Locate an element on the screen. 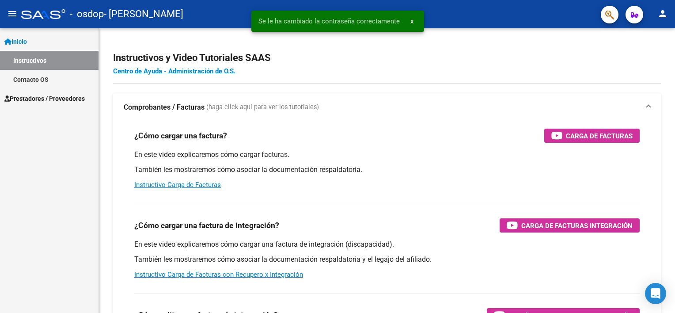 This screenshot has height=313, width=675. span: - osdop is located at coordinates (87, 14).